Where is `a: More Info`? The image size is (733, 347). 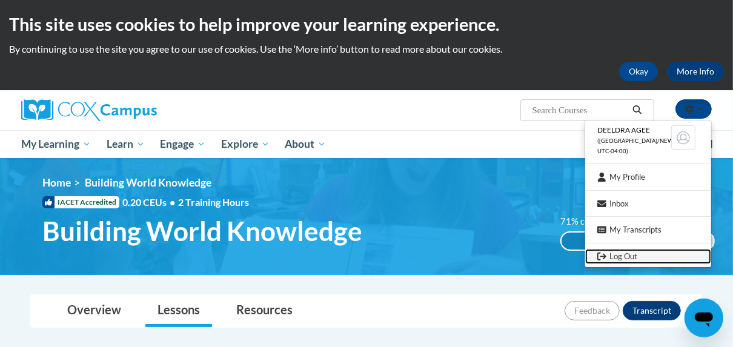 a: More Info is located at coordinates (695, 71).